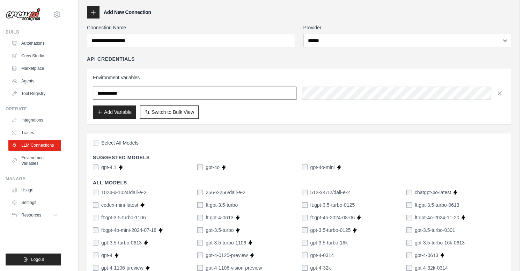  What do you see at coordinates (169, 112) in the screenshot?
I see `button: Switch to Bulk View` at bounding box center [169, 112].